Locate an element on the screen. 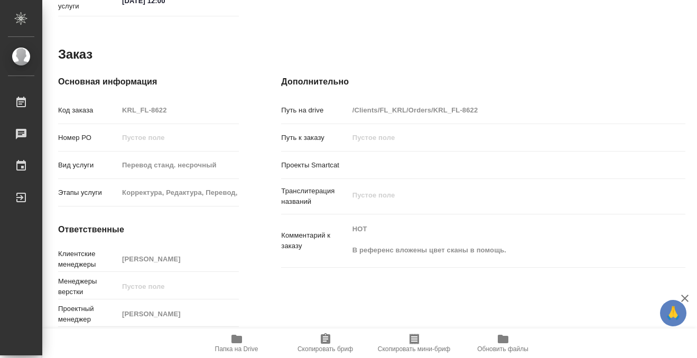  button: Скопировать мини-бриф is located at coordinates (414, 344).